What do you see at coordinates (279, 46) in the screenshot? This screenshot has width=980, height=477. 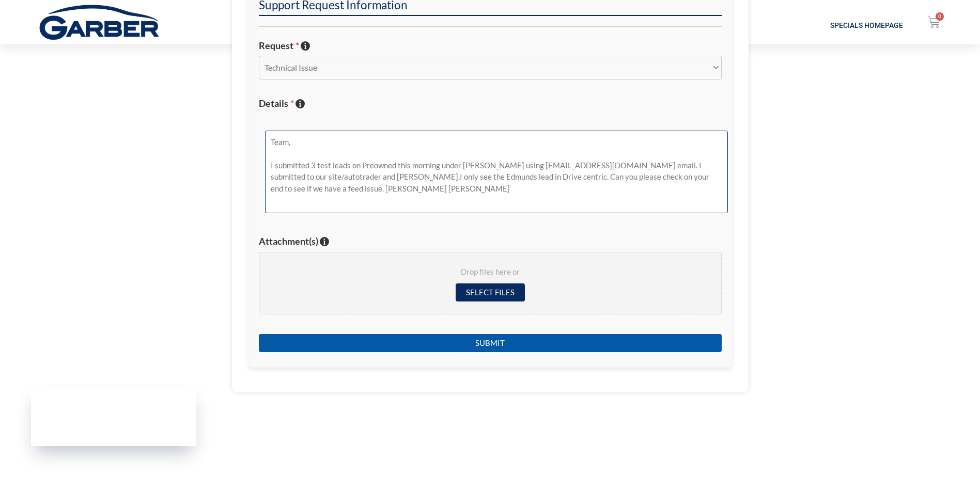 I see `span: Request` at bounding box center [279, 46].